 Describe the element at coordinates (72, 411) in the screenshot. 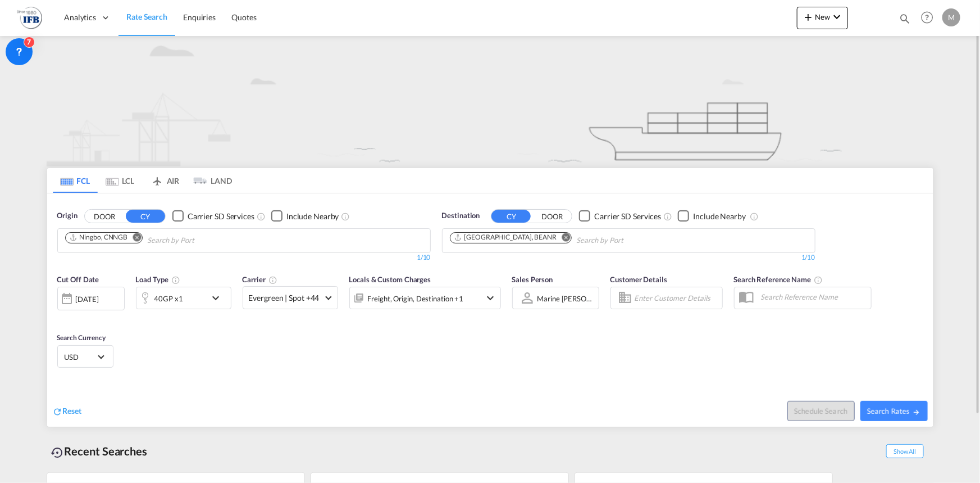

I see `span: Reset` at that location.